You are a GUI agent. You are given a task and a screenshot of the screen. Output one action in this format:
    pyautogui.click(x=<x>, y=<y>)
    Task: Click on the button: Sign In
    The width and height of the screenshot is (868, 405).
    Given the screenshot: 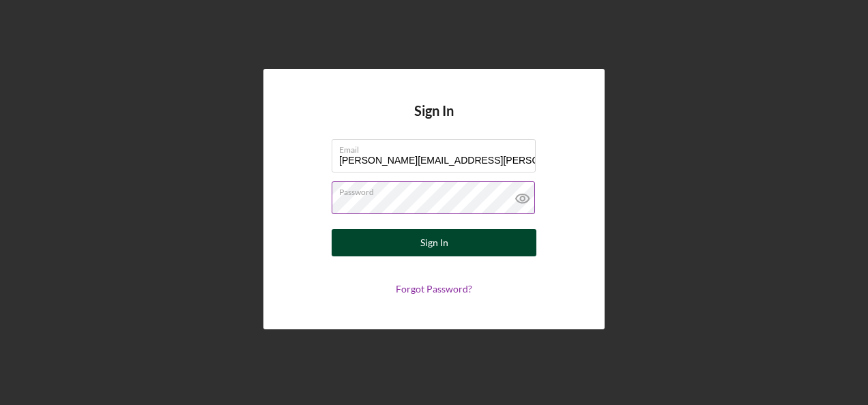 What is the action you would take?
    pyautogui.click(x=434, y=242)
    